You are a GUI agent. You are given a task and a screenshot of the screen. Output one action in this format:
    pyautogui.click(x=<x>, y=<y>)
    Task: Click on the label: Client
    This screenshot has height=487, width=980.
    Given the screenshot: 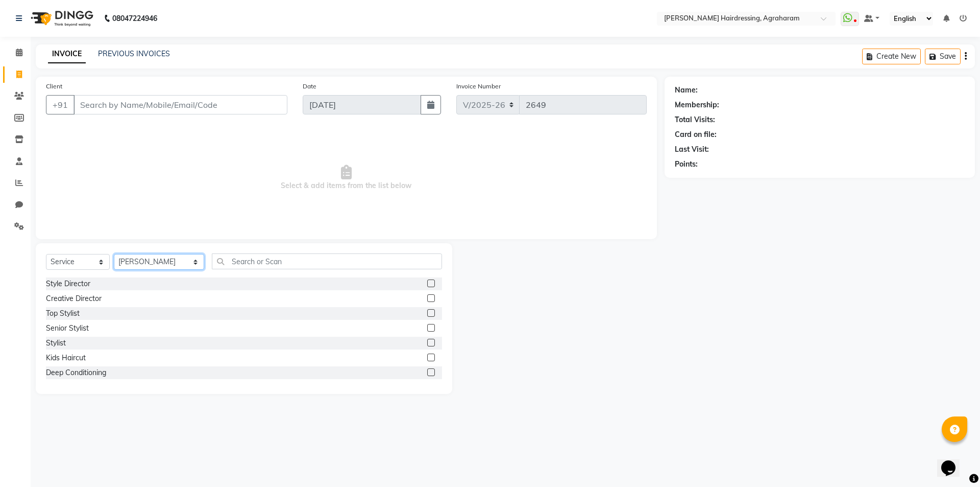 What is the action you would take?
    pyautogui.click(x=54, y=86)
    